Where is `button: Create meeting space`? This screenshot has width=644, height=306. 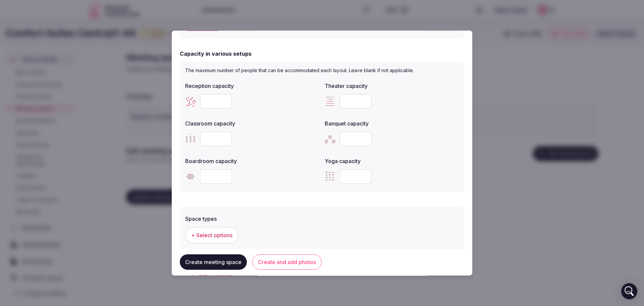
button: Create meeting space is located at coordinates (214, 262).